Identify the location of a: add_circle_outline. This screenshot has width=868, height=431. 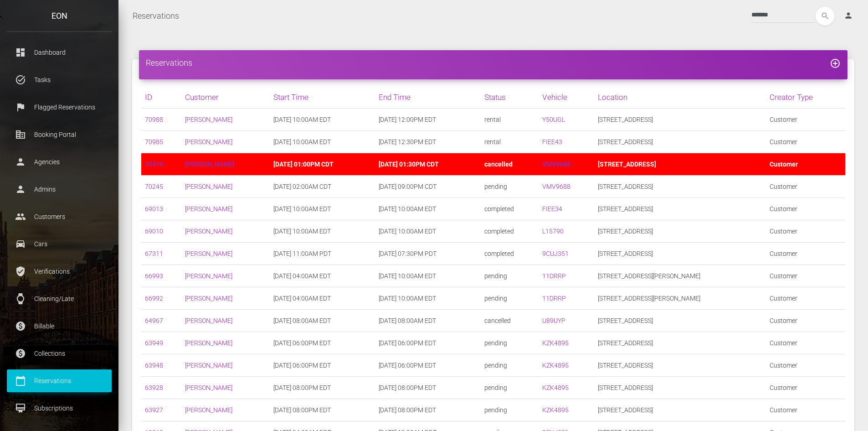
(835, 62).